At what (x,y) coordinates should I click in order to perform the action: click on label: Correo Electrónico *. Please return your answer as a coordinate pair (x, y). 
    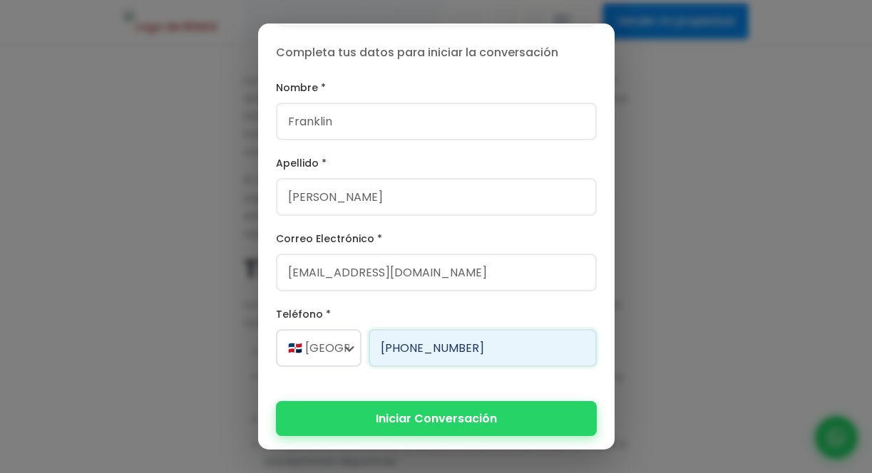
    Looking at the image, I should click on (436, 239).